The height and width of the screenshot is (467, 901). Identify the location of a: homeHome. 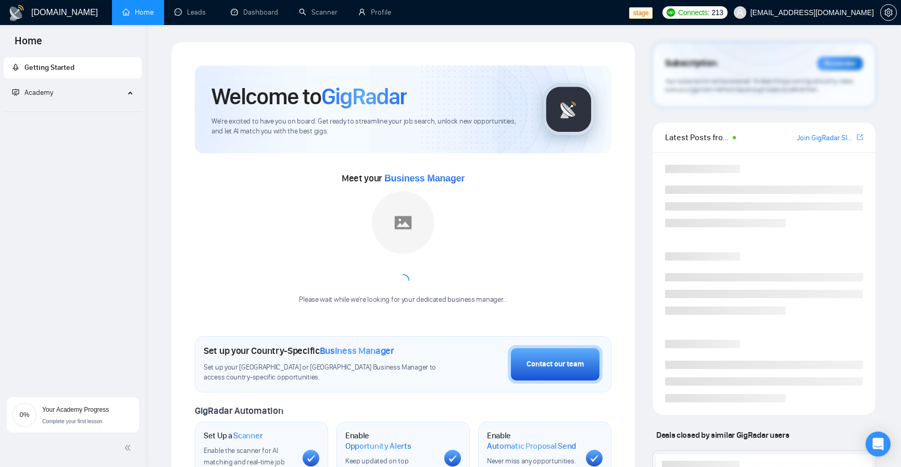
(138, 12).